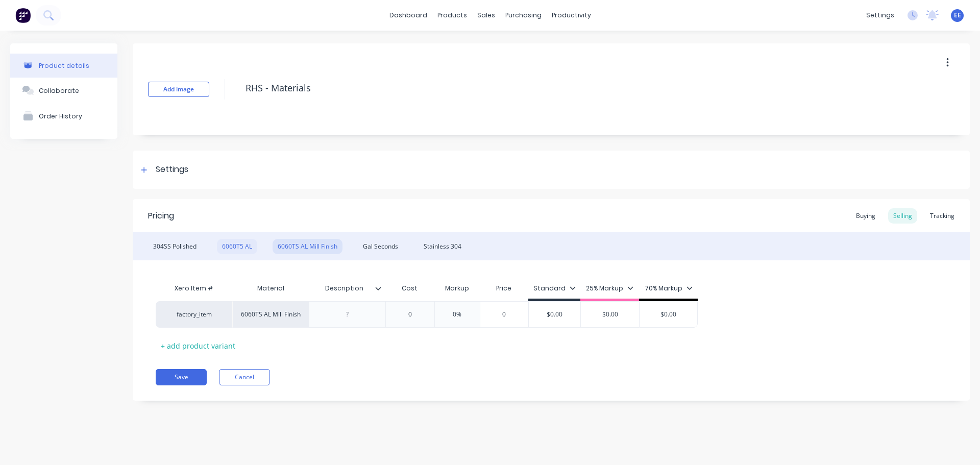  What do you see at coordinates (880, 16) in the screenshot?
I see `div: settings` at bounding box center [880, 16].